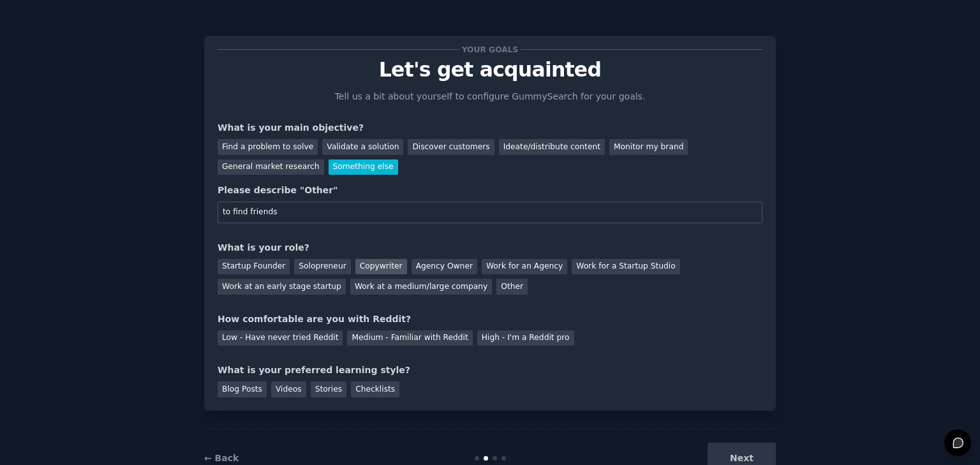 The width and height of the screenshot is (980, 465). What do you see at coordinates (271, 167) in the screenshot?
I see `div: General market research` at bounding box center [271, 167].